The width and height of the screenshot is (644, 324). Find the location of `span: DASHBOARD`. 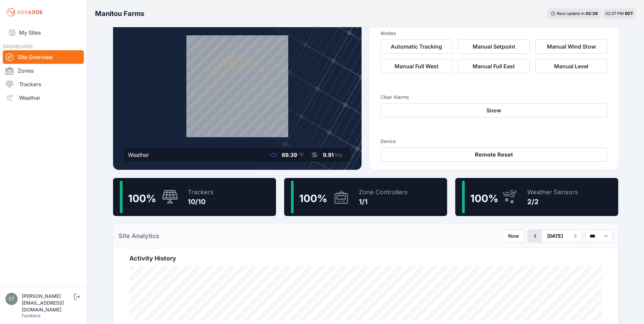

span: DASHBOARD is located at coordinates (18, 46).